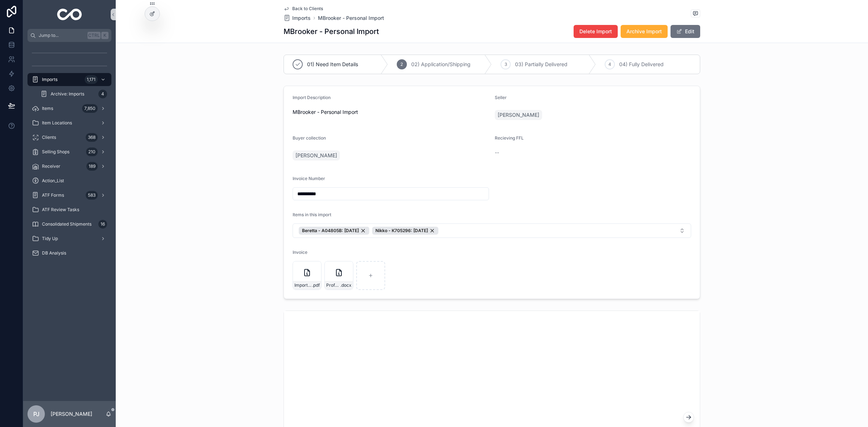 This screenshot has width=868, height=427. What do you see at coordinates (312, 214) in the screenshot?
I see `span: Items in this import` at bounding box center [312, 214].